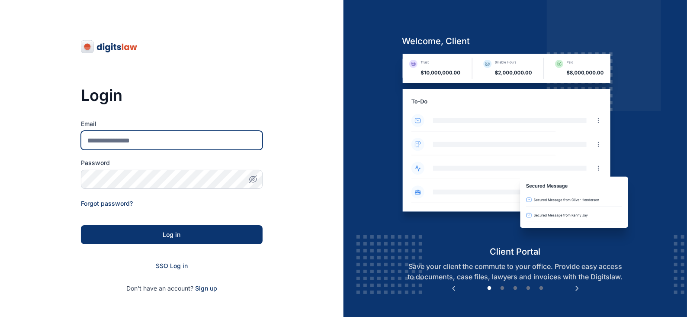 The width and height of the screenshot is (687, 317). Describe the element at coordinates (107, 203) in the screenshot. I see `a: Forgot password?` at that location.